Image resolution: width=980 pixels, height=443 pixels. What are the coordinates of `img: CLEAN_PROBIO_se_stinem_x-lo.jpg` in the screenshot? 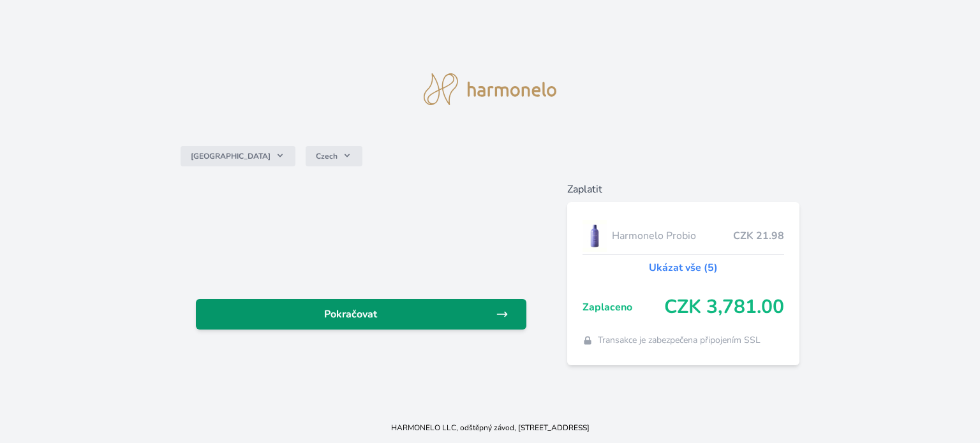 It's located at (595, 236).